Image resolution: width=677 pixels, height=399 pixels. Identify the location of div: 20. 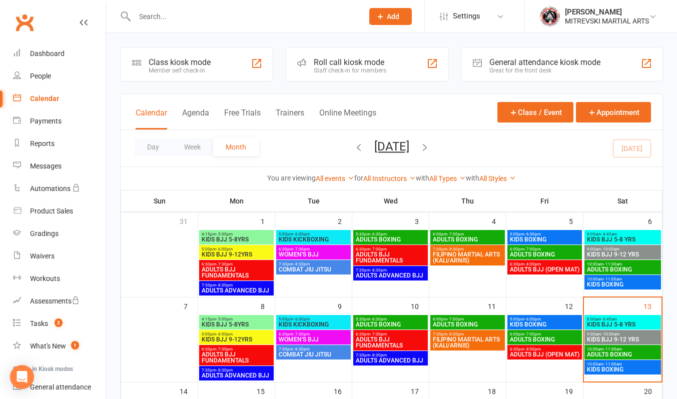
(653, 391).